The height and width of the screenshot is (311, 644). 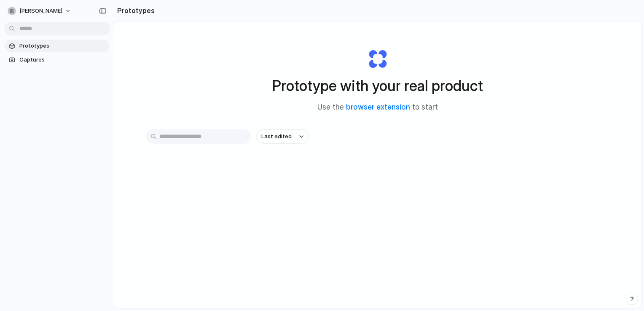 What do you see at coordinates (277, 136) in the screenshot?
I see `span: Last edited` at bounding box center [277, 136].